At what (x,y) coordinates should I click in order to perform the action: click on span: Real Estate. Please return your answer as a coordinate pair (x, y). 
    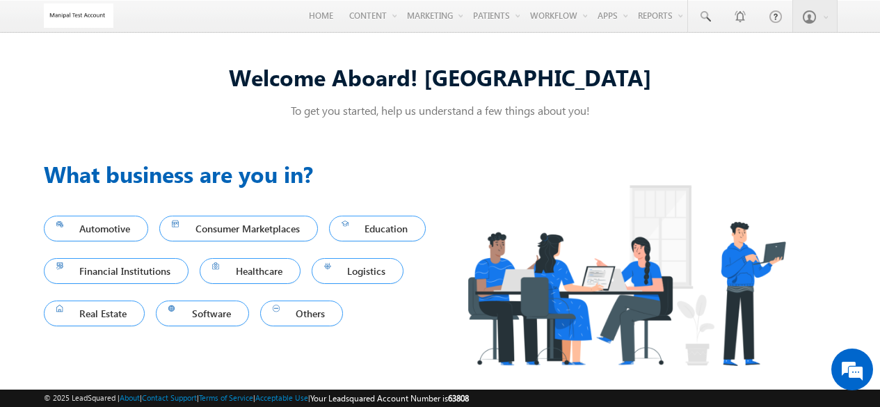
    Looking at the image, I should click on (95, 313).